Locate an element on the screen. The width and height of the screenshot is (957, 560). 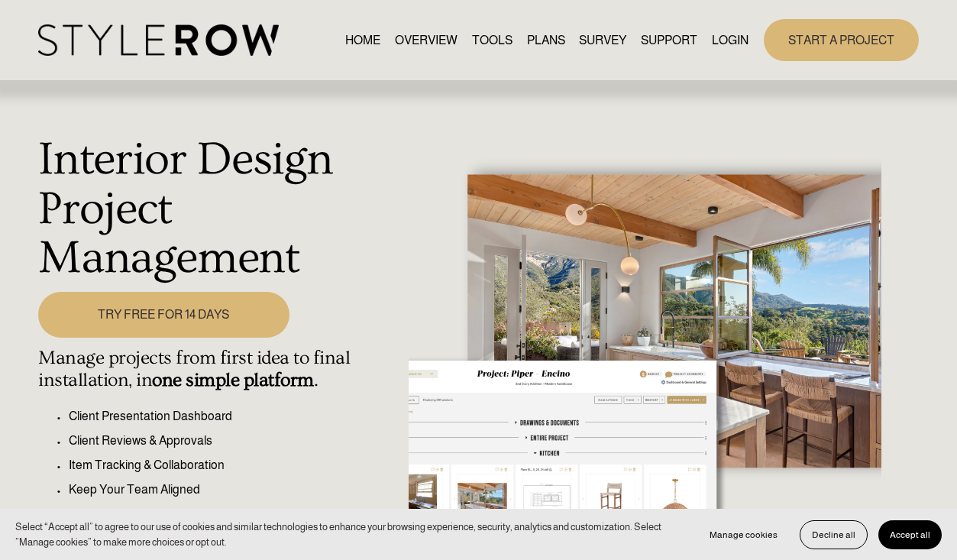
img: StyleRow is located at coordinates (158, 40).